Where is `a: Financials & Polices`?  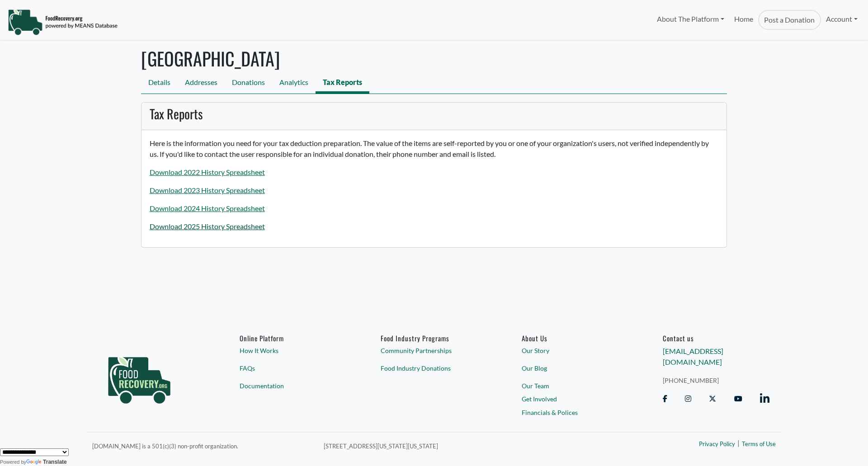 a: Financials & Polices is located at coordinates (575, 412).